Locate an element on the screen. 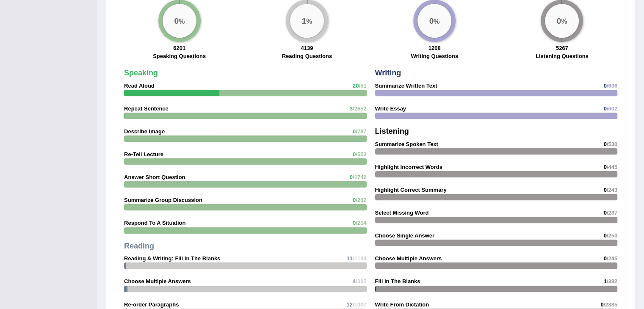  span: /250 is located at coordinates (612, 235).